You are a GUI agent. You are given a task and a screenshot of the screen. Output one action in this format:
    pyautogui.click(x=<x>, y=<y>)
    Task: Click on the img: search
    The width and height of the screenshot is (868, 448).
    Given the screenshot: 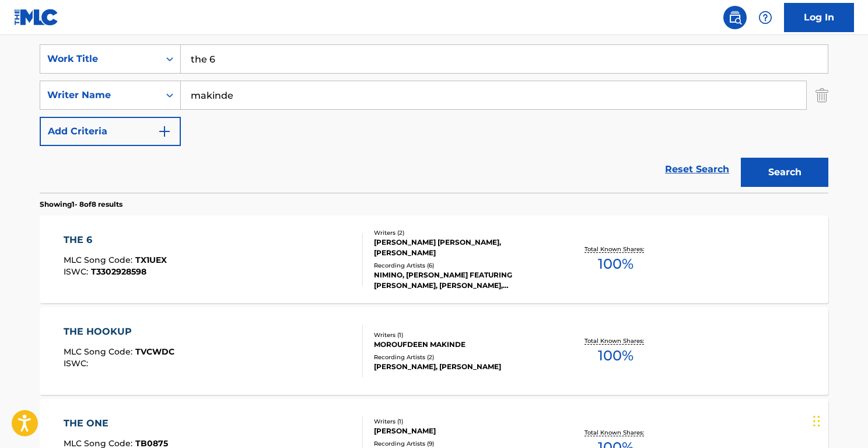 What is the action you would take?
    pyautogui.click(x=735, y=18)
    